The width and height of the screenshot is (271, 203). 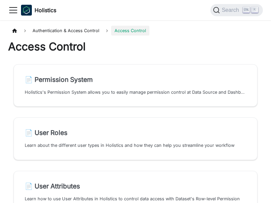 What do you see at coordinates (45, 10) in the screenshot?
I see `b: Holistics` at bounding box center [45, 10].